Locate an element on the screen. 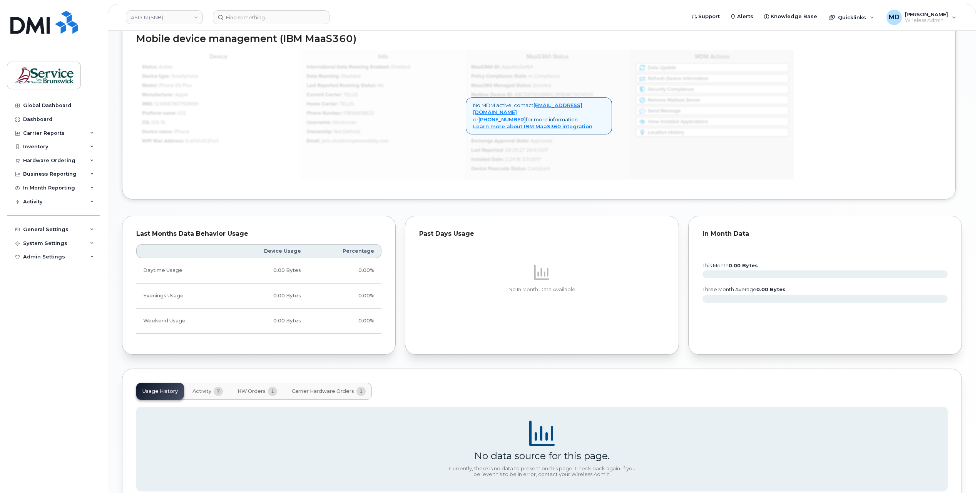  text: three month average is located at coordinates (744, 289).